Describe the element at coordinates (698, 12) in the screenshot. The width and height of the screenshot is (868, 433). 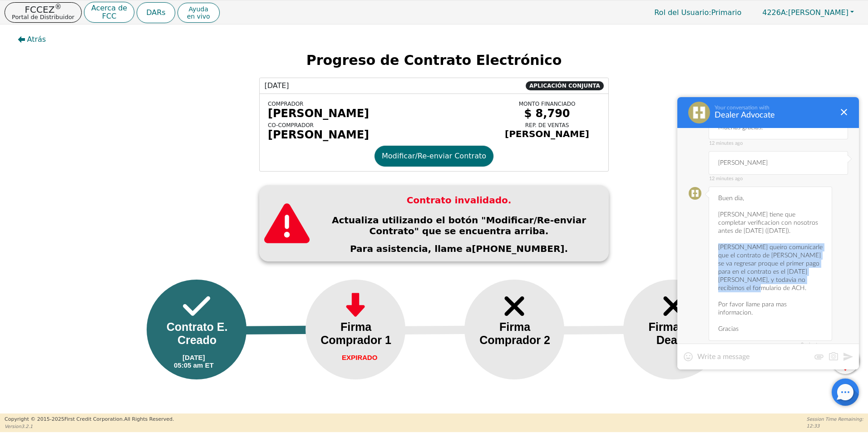
I see `a: Rol del Usuario:Primario` at that location.